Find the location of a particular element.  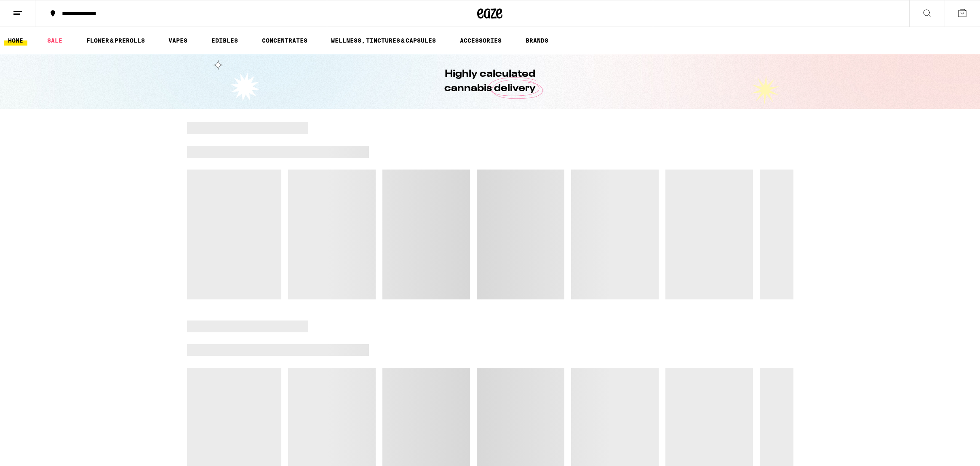

a: SALE is located at coordinates (54, 40).